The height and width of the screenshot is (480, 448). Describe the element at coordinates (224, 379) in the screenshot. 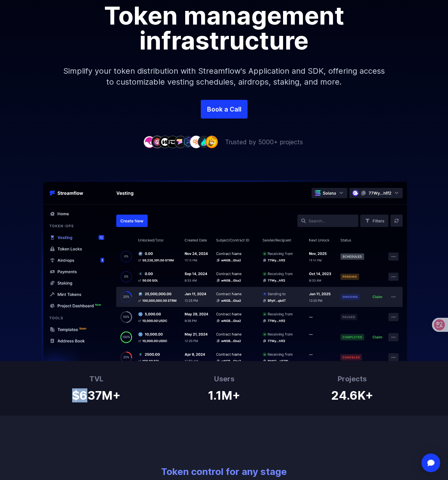

I see `h3: Users` at that location.